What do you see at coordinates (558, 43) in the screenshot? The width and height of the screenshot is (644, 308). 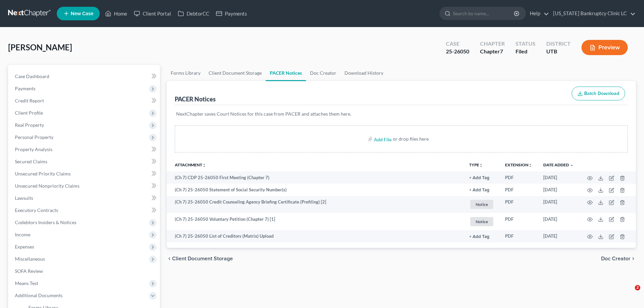 I see `div: District` at bounding box center [558, 43].